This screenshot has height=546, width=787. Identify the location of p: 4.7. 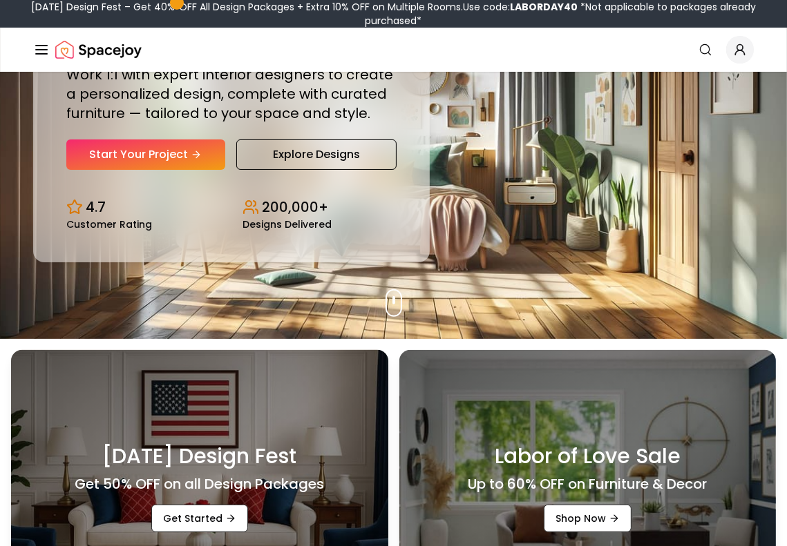
(95, 207).